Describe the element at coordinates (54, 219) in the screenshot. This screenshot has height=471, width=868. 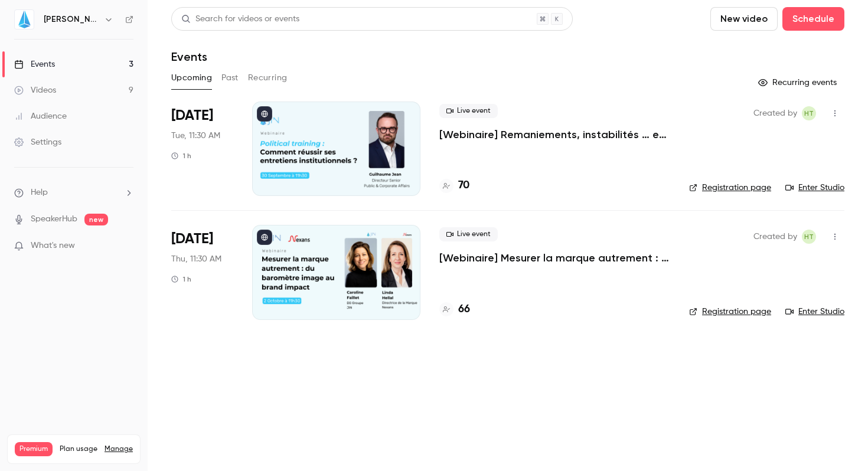
I see `a: SpeakerHub` at that location.